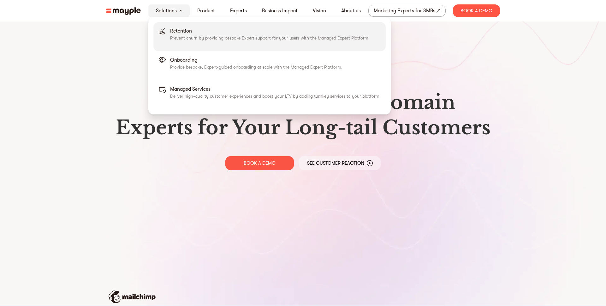 Image resolution: width=606 pixels, height=306 pixels. Describe the element at coordinates (166, 11) in the screenshot. I see `a: Solutions` at that location.